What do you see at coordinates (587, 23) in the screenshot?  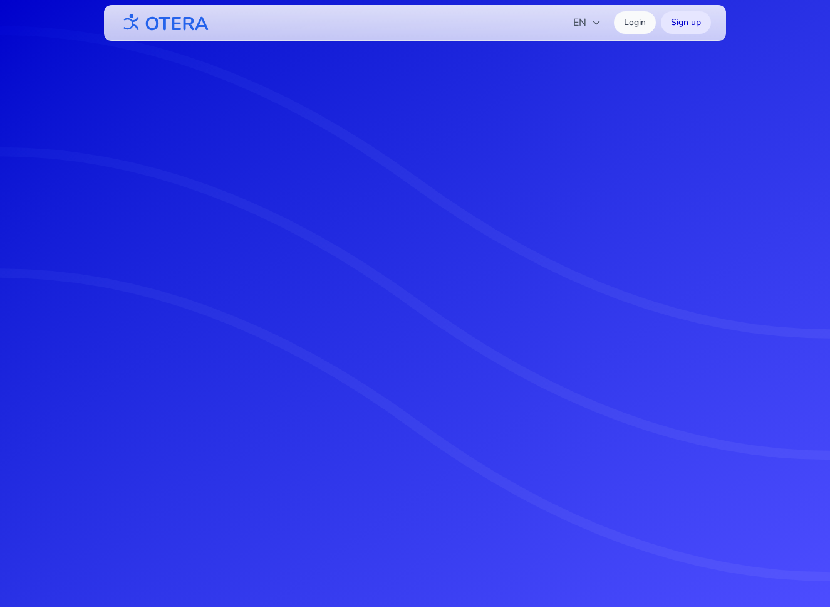 I see `button: EN` at bounding box center [587, 23].